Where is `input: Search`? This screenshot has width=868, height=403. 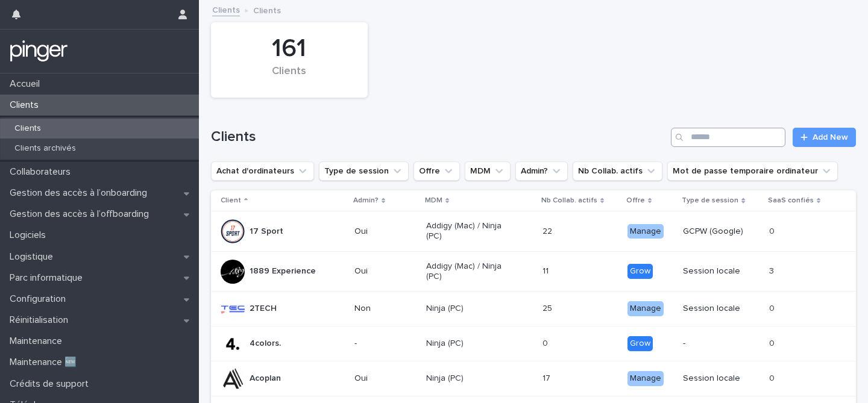
input: Search is located at coordinates (728, 137).